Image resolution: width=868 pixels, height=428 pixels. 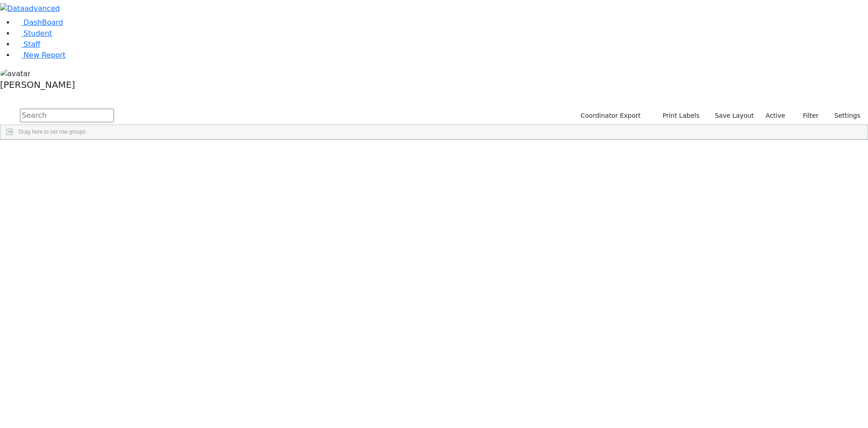 What do you see at coordinates (776, 115) in the screenshot?
I see `label: Active` at bounding box center [776, 115].